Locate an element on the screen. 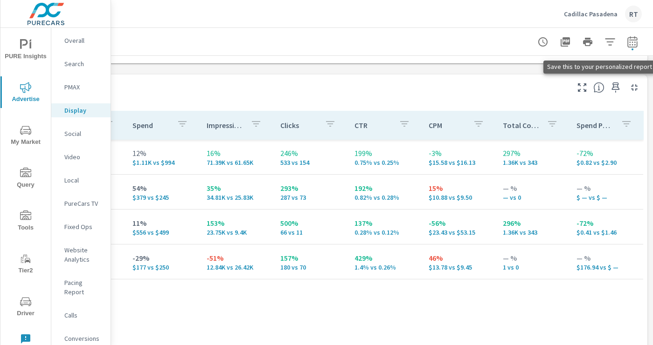 This screenshot has width=653, height=345. div: Search is located at coordinates (81, 64).